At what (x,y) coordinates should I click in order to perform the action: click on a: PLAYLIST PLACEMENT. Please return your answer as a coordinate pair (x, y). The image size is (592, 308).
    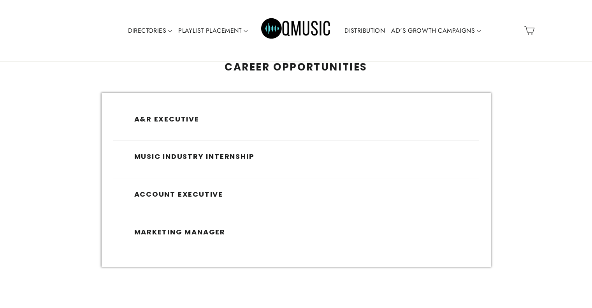
    Looking at the image, I should click on (213, 31).